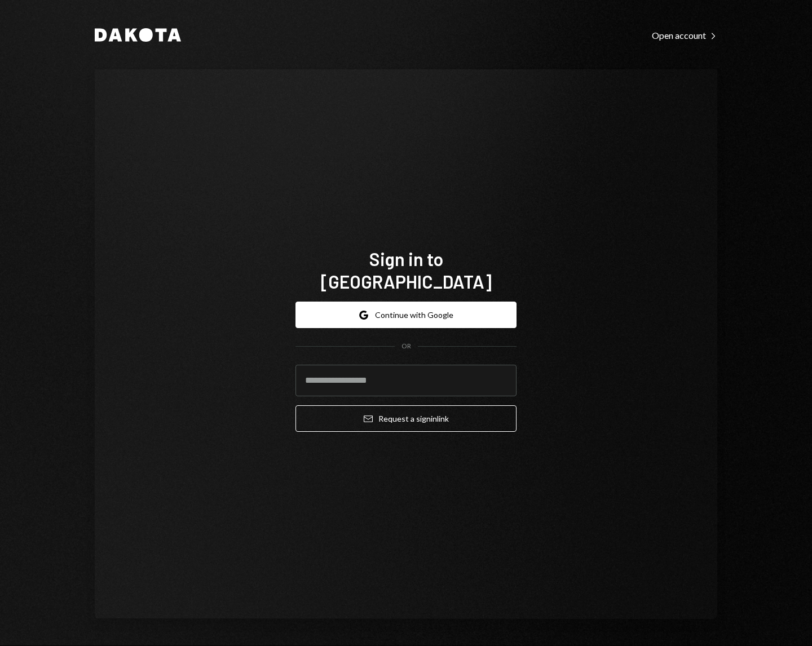 The height and width of the screenshot is (646, 812). I want to click on div: OR, so click(406, 347).